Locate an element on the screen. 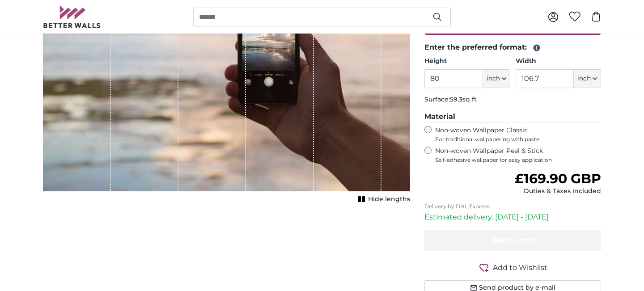 The width and height of the screenshot is (644, 291). p: Surface: is located at coordinates (512, 100).